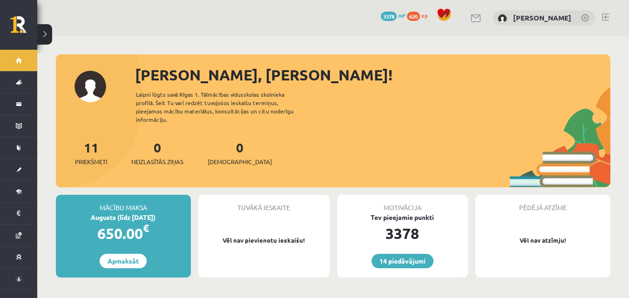 Image resolution: width=629 pixels, height=298 pixels. Describe the element at coordinates (223, 107) in the screenshot. I see `div: Laipni lūgts savā Rīgas 1. Tālmācības vidusskolas skolnieka profilā. Šeit Tu vari redzēt tuvojošo...` at that location.